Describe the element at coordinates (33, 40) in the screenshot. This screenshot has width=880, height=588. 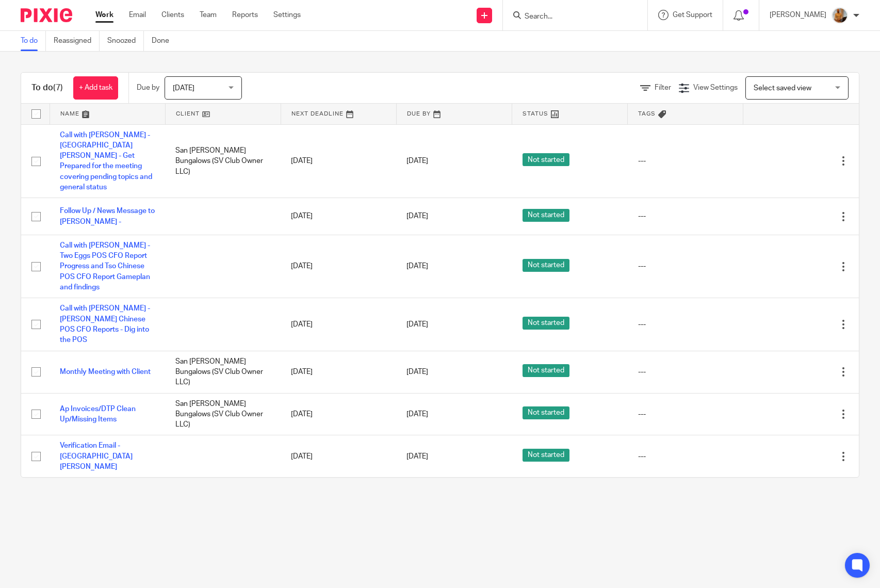
I see `a: To do` at that location.